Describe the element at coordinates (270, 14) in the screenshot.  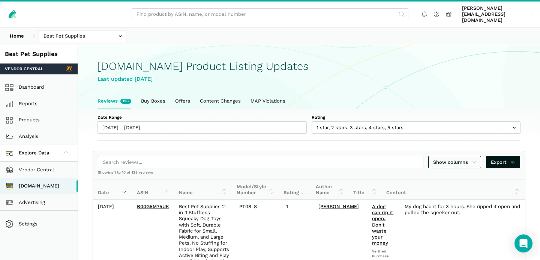
I see `input: Find product by ASIN, name, or model number` at that location.